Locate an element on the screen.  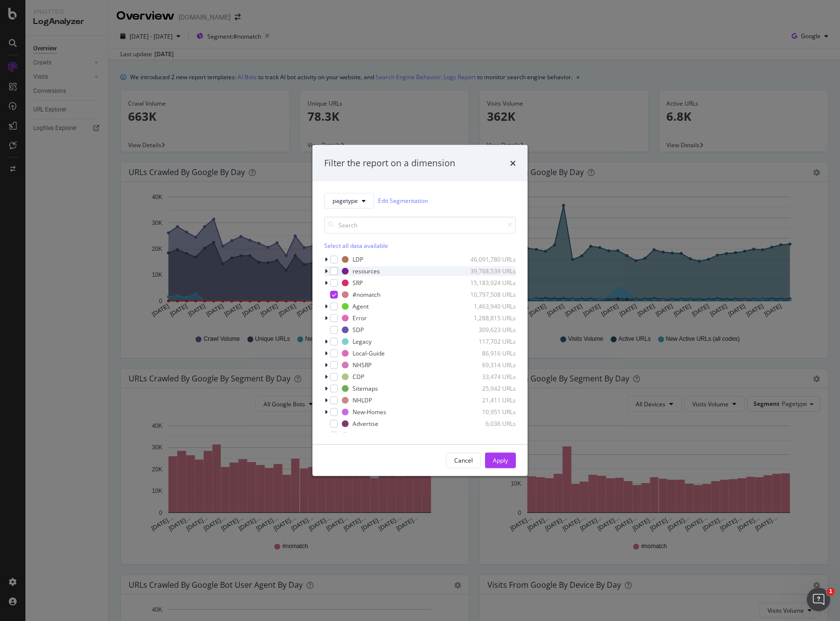
button: Cancel is located at coordinates (463, 460).